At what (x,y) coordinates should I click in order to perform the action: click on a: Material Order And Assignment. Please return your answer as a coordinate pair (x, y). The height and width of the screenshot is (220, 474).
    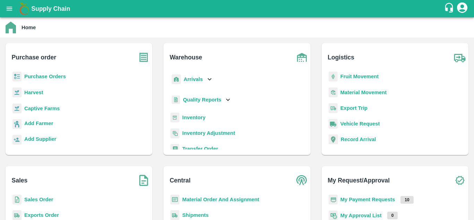
    Looking at the image, I should click on (221, 199).